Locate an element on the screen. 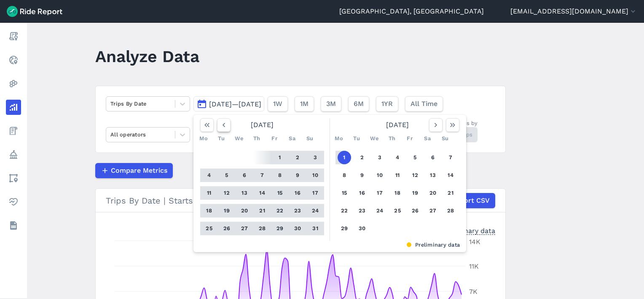  span: 1YR is located at coordinates (387, 104).